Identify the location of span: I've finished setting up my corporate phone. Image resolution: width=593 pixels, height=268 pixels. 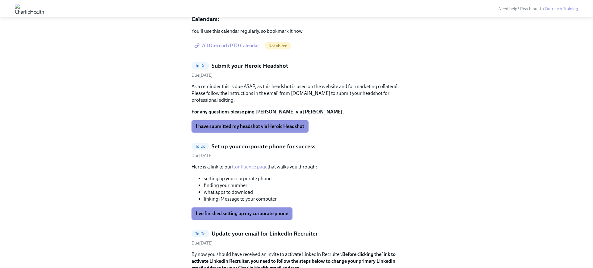
(242, 214).